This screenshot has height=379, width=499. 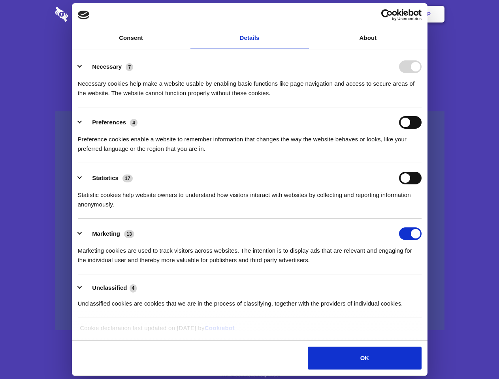 I want to click on div: Statistic cookies help website owners to understand how visitors interact with websites by collec..., so click(x=250, y=197).